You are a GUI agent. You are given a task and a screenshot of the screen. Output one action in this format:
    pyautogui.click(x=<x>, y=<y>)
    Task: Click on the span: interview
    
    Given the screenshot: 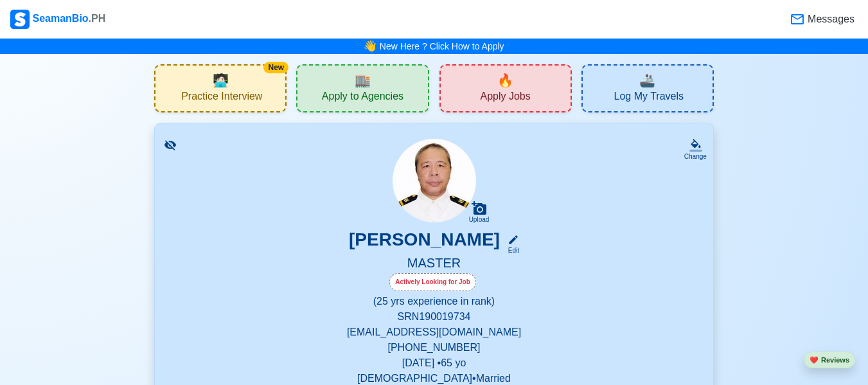 What is the action you would take?
    pyautogui.click(x=220, y=80)
    